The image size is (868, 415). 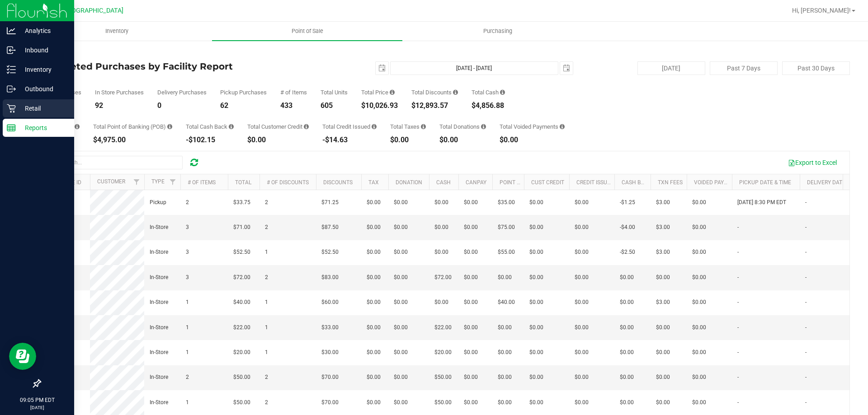 I want to click on p: Outbound, so click(x=43, y=89).